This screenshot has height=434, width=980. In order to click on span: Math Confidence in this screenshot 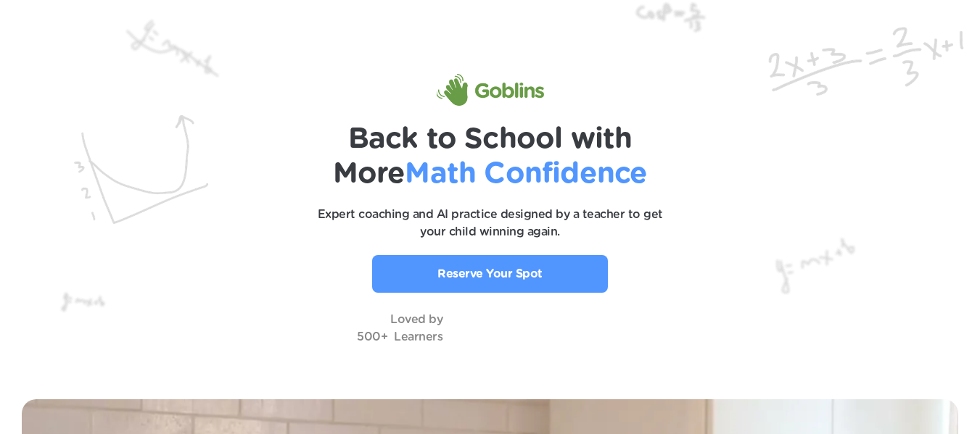, I will do `click(526, 174)`.